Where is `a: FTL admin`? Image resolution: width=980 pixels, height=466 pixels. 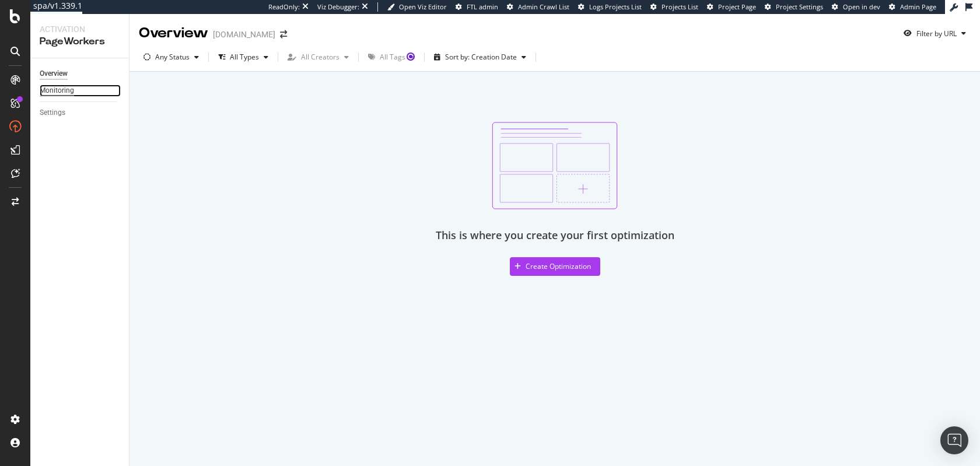 a: FTL admin is located at coordinates (477, 7).